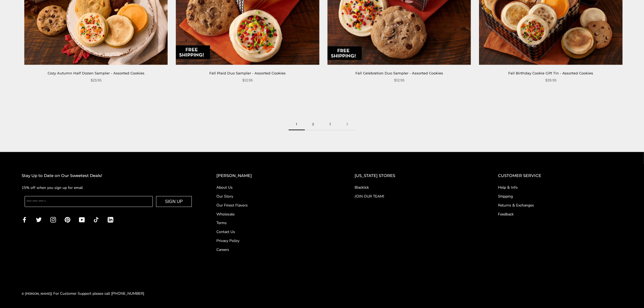 This screenshot has width=644, height=308. I want to click on a: Our Finest Flavors, so click(275, 205).